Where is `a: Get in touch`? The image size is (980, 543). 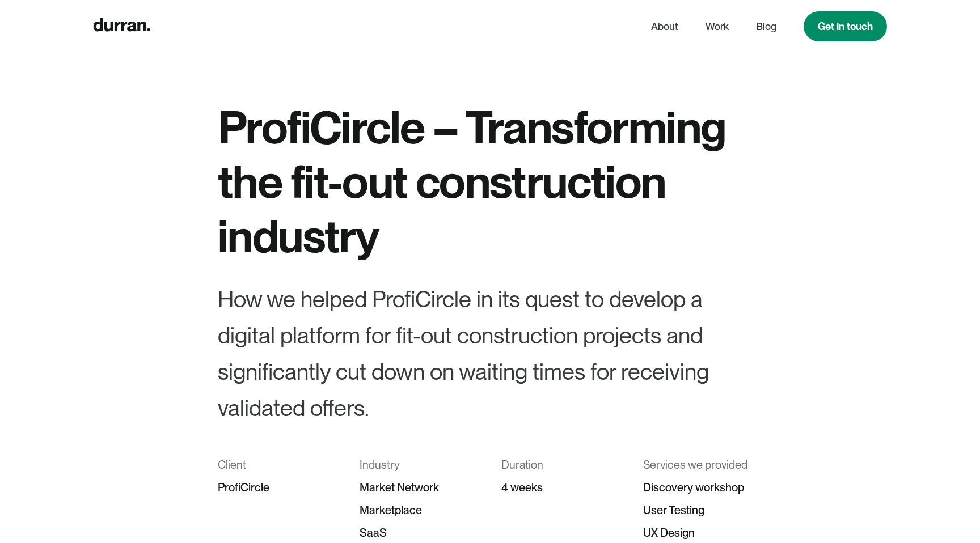
a: Get in touch is located at coordinates (845, 26).